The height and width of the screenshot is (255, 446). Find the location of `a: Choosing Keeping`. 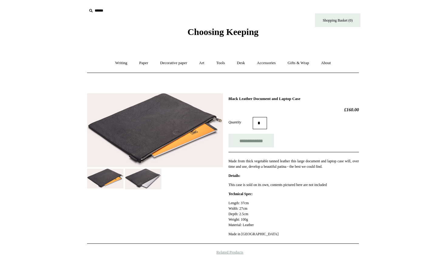

a: Choosing Keeping is located at coordinates (223, 34).